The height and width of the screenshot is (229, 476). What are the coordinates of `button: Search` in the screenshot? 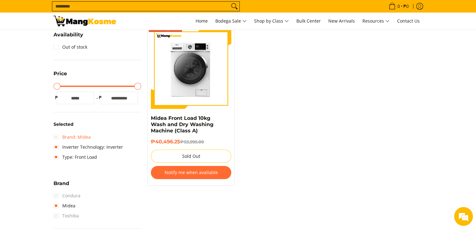 It's located at (235, 6).